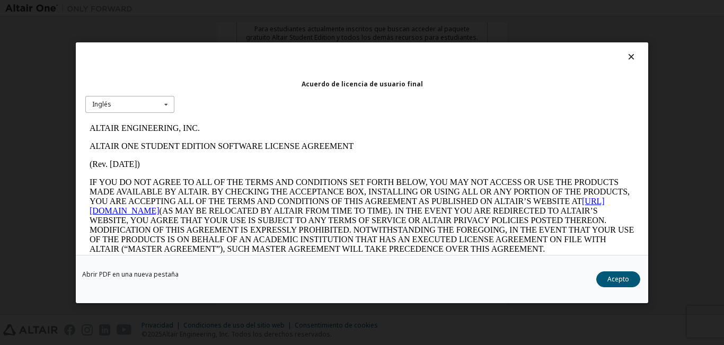 This screenshot has width=724, height=345. I want to click on button: Acepto, so click(618, 279).